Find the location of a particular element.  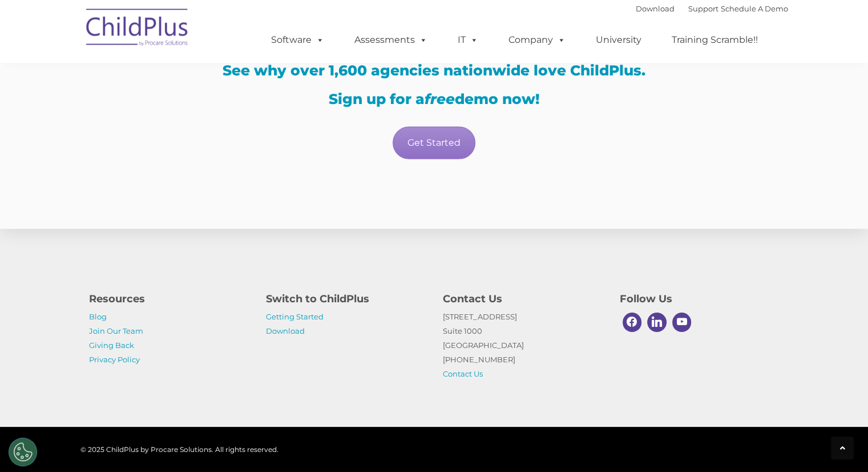

a: University is located at coordinates (619, 40).